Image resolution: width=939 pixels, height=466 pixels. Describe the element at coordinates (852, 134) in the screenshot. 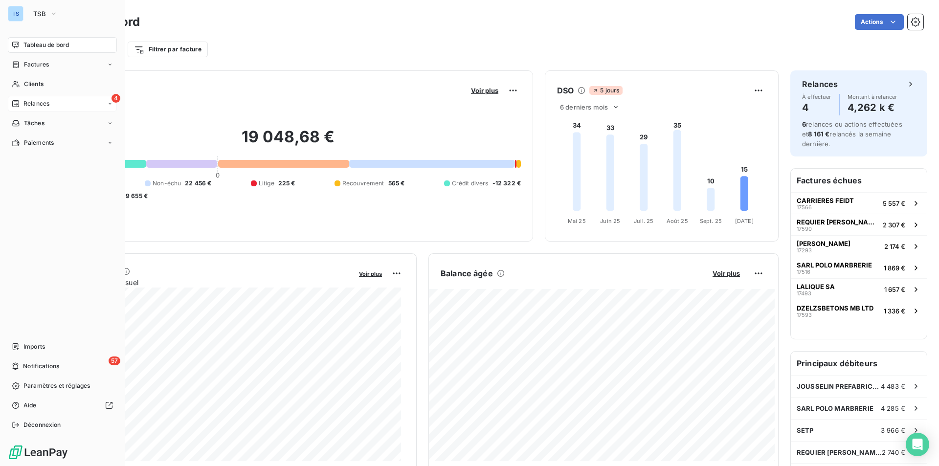

I see `span: relances ou actions effectuées et relancés la semaine dernière.` at that location.